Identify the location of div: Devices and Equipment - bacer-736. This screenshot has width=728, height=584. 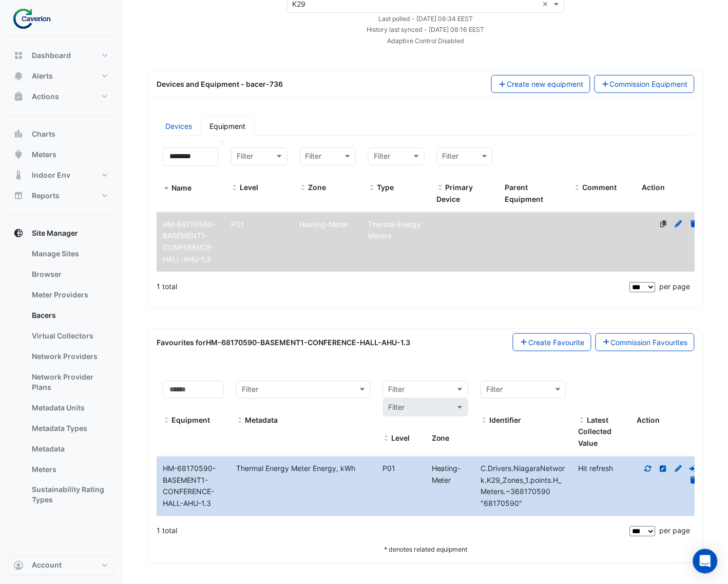
(318, 84).